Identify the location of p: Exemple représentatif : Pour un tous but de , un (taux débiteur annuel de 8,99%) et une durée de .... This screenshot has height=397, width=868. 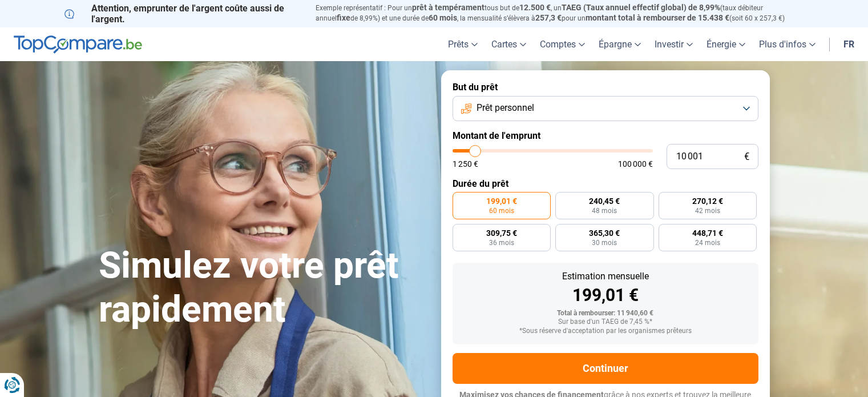
(560, 13).